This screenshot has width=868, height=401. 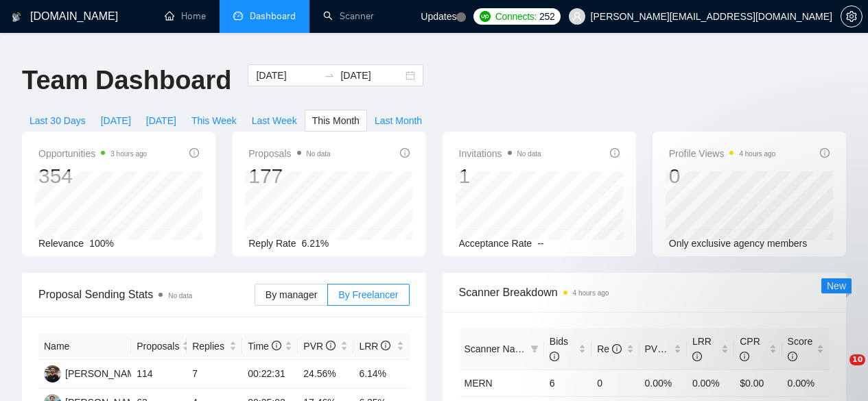 What do you see at coordinates (610, 349) in the screenshot?
I see `span: Re` at bounding box center [610, 349].